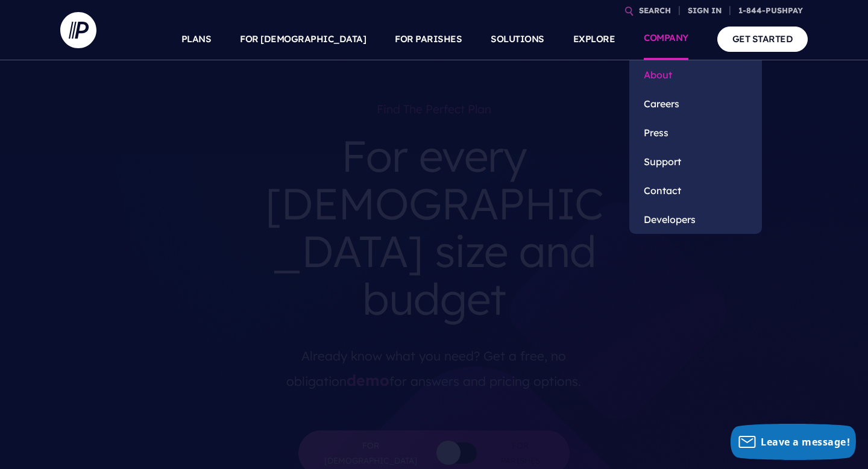 The height and width of the screenshot is (469, 868). I want to click on span: Leave a message!, so click(806, 442).